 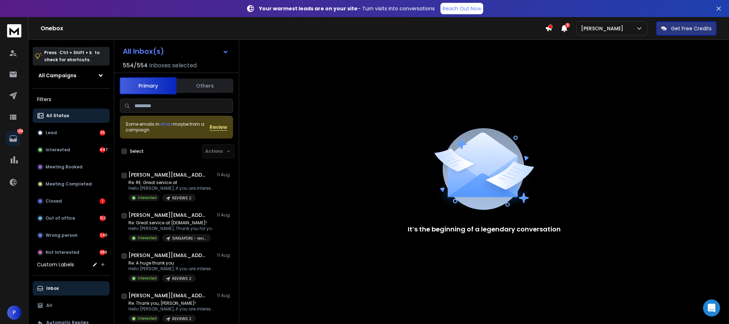 I want to click on p: Out of office, so click(x=60, y=218).